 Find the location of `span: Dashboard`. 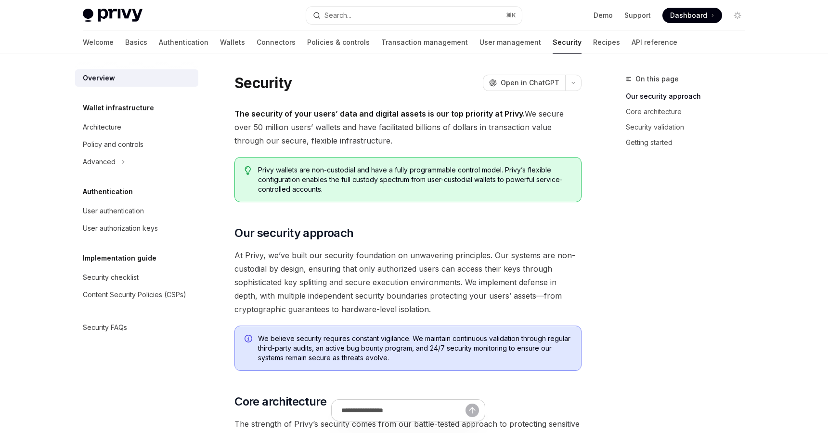

span: Dashboard is located at coordinates (689, 15).